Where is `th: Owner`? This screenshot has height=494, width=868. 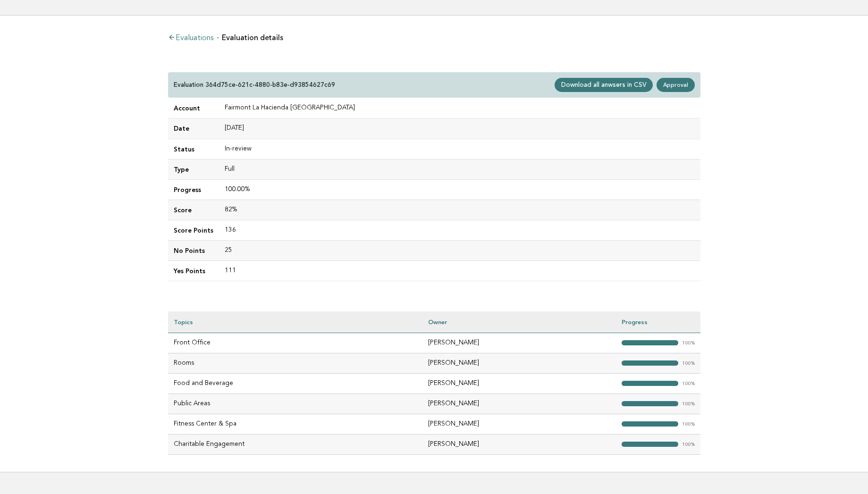 th: Owner is located at coordinates (519, 322).